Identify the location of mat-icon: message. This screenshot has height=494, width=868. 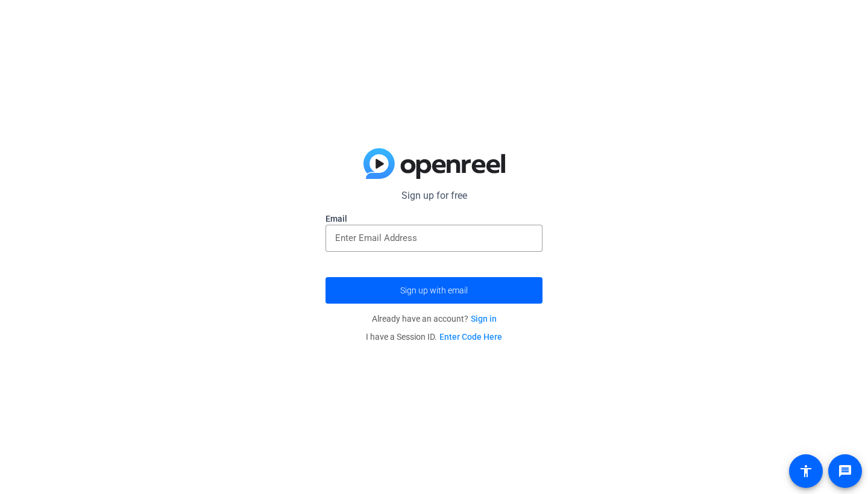
(845, 471).